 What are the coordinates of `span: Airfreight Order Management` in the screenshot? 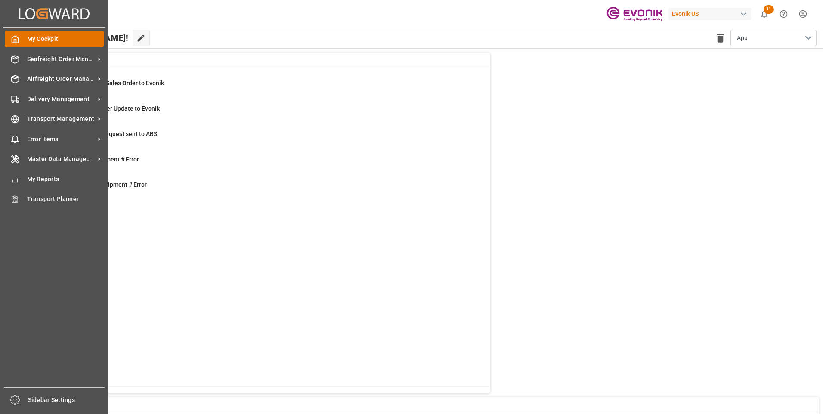 It's located at (61, 79).